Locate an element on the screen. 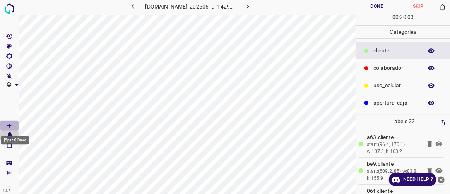  div: colaborador is located at coordinates (403, 68).